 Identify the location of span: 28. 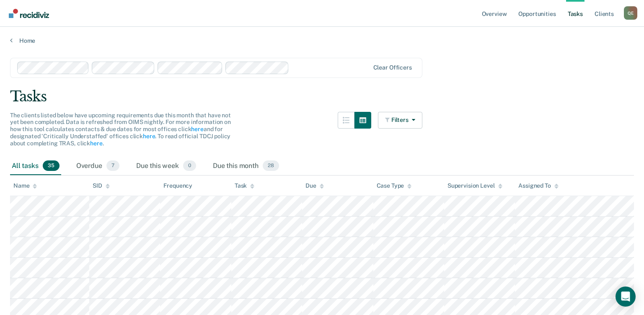
(271, 166).